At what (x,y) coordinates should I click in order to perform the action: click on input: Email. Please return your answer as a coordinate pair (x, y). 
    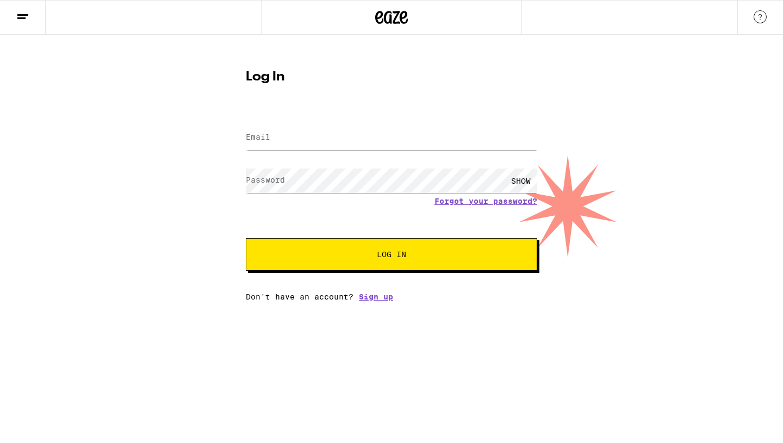
    Looking at the image, I should click on (392, 138).